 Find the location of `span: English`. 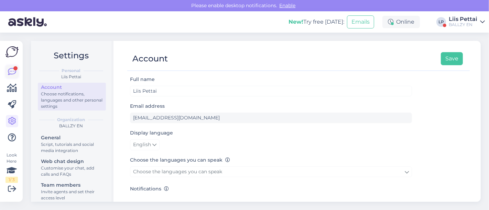

span: English is located at coordinates (142, 145).